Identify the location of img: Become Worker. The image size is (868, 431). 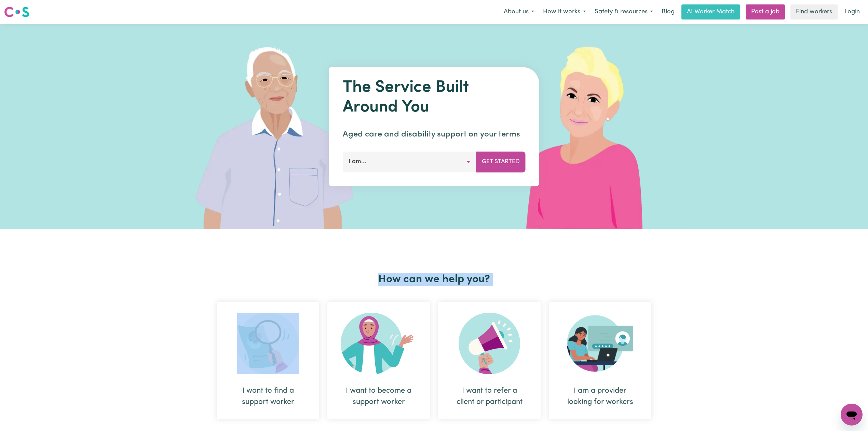
(379, 343).